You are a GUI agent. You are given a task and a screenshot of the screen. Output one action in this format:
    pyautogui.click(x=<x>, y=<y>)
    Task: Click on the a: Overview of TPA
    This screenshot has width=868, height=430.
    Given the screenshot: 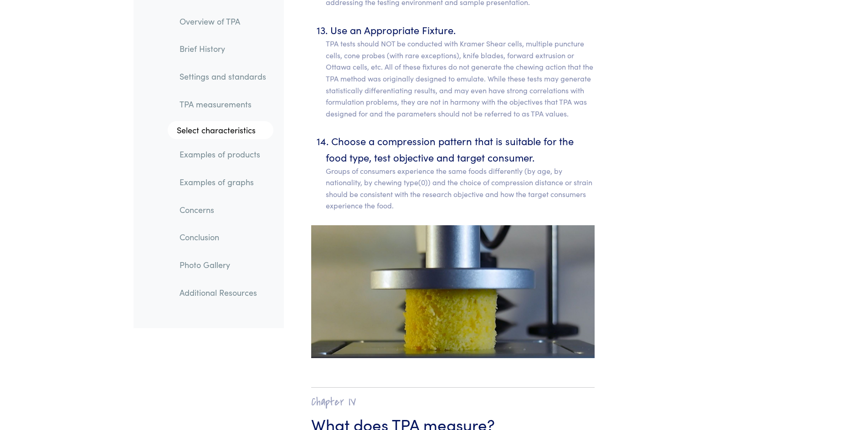 What is the action you would take?
    pyautogui.click(x=223, y=21)
    